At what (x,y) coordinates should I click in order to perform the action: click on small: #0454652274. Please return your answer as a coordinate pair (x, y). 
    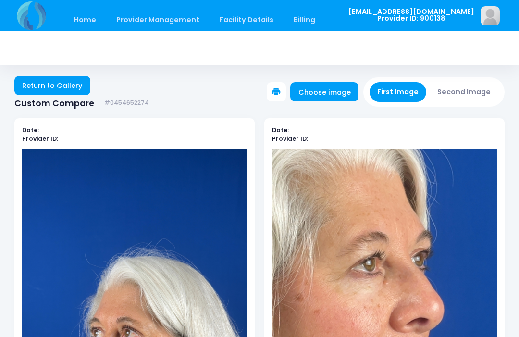
    Looking at the image, I should click on (126, 103).